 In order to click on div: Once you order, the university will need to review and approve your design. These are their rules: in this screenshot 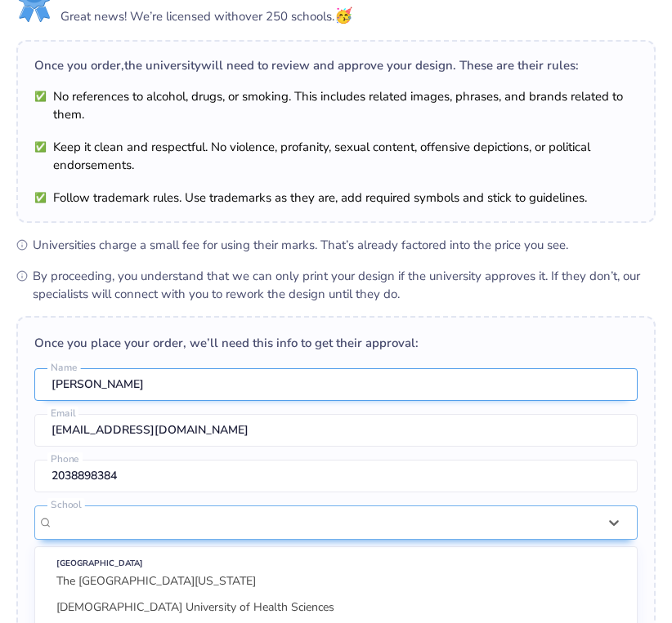, I will do `click(336, 66)`.